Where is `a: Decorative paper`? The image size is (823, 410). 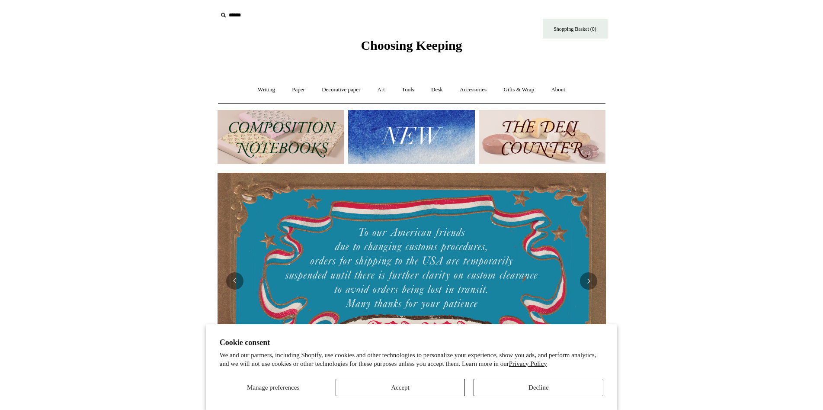 a: Decorative paper is located at coordinates (341, 90).